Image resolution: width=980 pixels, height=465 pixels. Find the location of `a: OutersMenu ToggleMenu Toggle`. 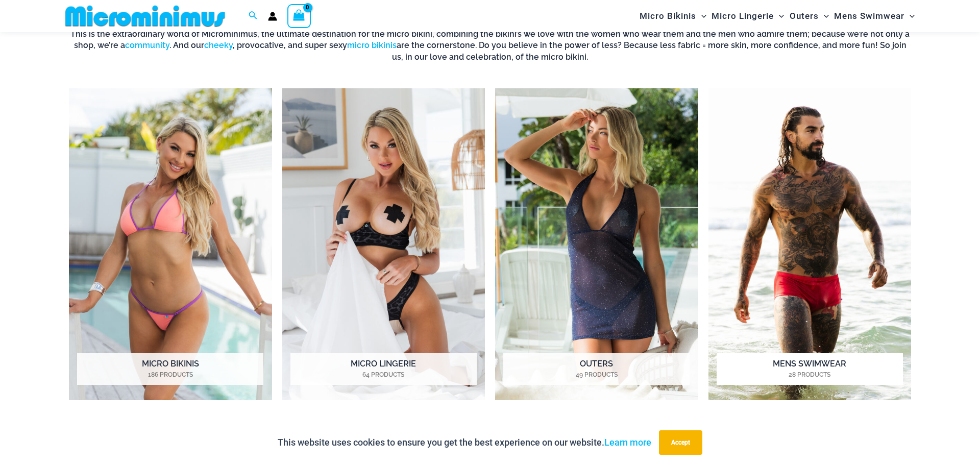

a: OutersMenu ToggleMenu Toggle is located at coordinates (809, 16).